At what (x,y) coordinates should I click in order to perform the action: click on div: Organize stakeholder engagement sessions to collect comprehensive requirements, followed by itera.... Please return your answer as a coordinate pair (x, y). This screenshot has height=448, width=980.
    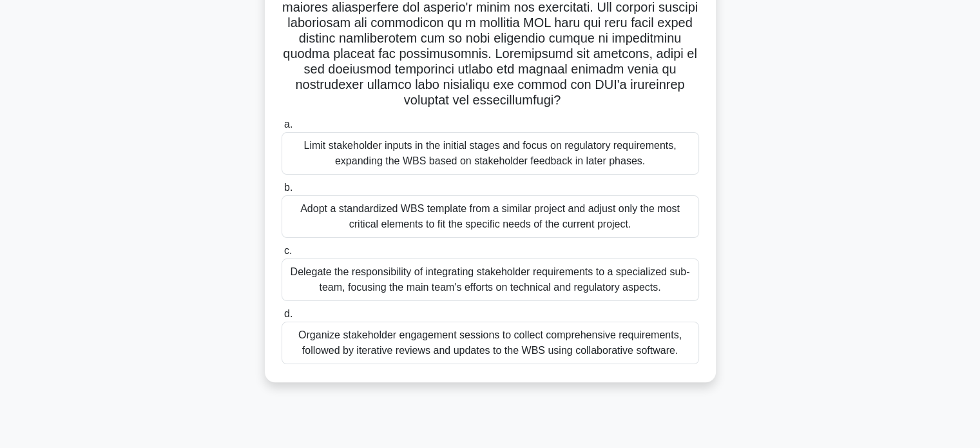
    Looking at the image, I should click on (491, 343).